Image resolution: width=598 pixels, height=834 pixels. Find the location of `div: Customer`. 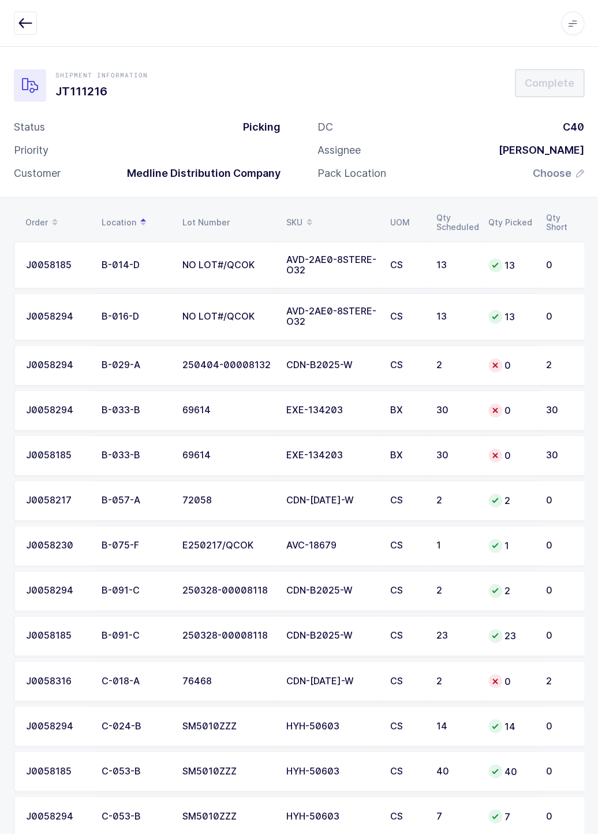

div: Customer is located at coordinates (37, 173).